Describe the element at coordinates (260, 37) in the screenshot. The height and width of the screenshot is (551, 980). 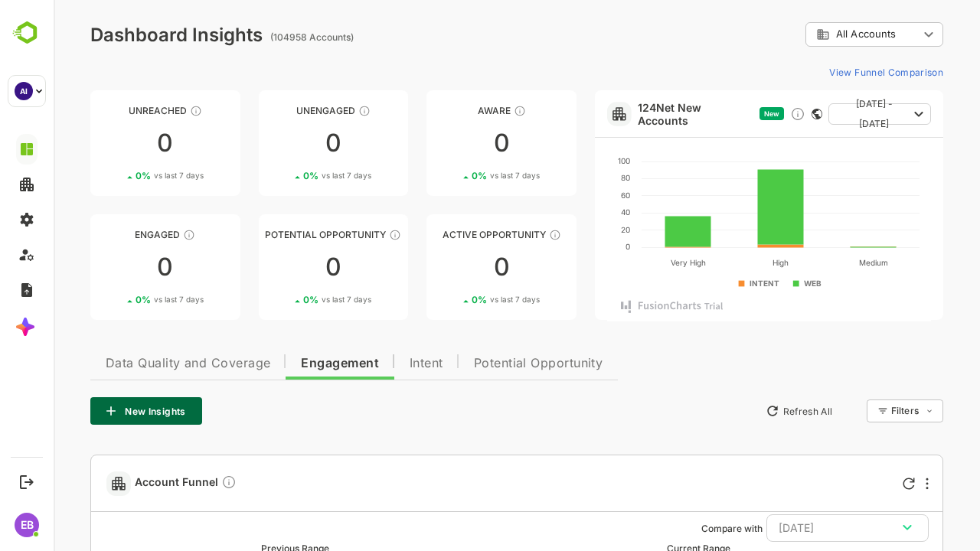
I see `ag: (104958 Accounts)` at that location.